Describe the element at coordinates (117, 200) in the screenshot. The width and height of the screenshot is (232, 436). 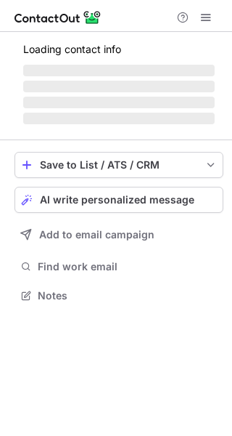
I see `span: AI write personalized message` at that location.